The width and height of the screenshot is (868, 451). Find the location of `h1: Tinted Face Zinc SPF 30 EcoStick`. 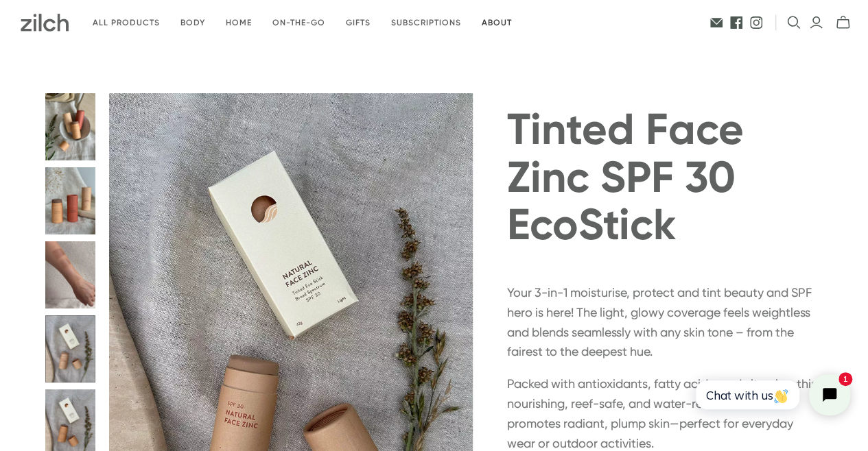

h1: Tinted Face Zinc SPF 30 EcoStick is located at coordinates (665, 177).